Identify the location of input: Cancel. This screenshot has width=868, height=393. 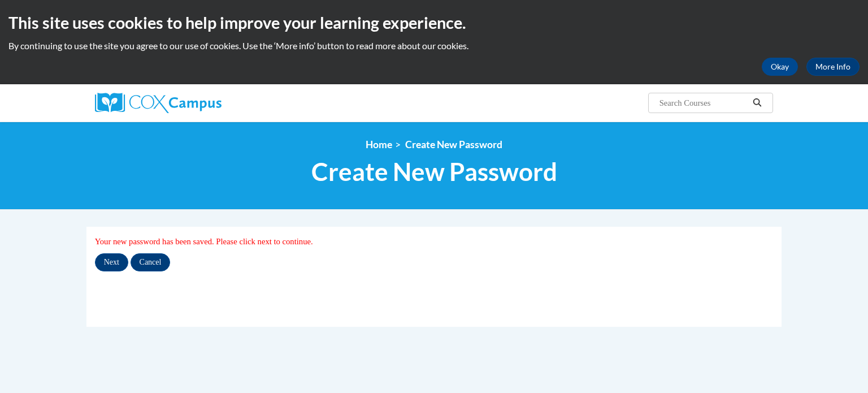
(150, 262).